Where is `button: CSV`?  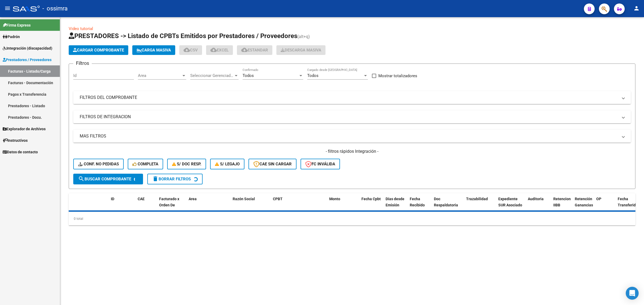
button: CSV is located at coordinates (190, 50).